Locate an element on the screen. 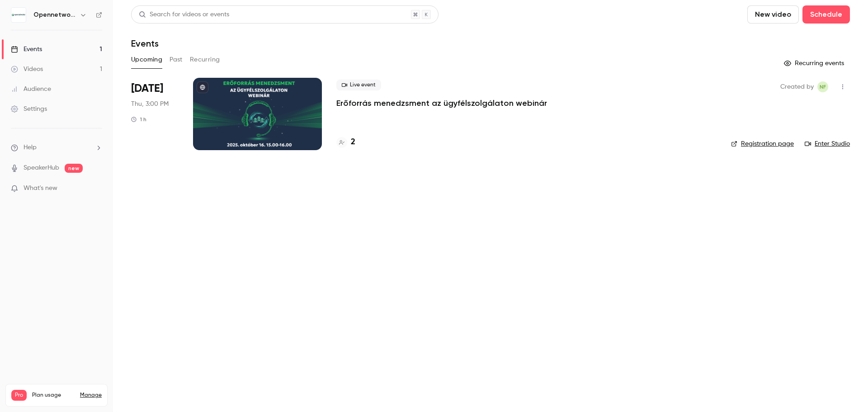  span: Created by is located at coordinates (797, 87).